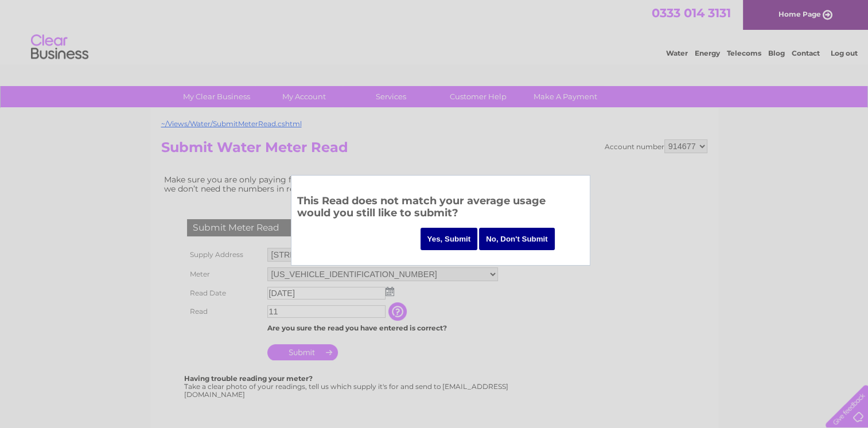 This screenshot has width=868, height=428. What do you see at coordinates (691, 13) in the screenshot?
I see `a: 0333 014 3131` at bounding box center [691, 13].